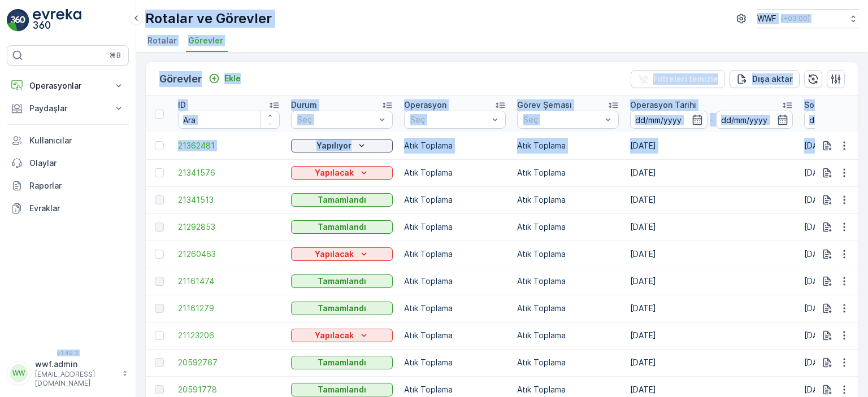  Describe the element at coordinates (68, 353) in the screenshot. I see `span: v 1.49.2` at that location.